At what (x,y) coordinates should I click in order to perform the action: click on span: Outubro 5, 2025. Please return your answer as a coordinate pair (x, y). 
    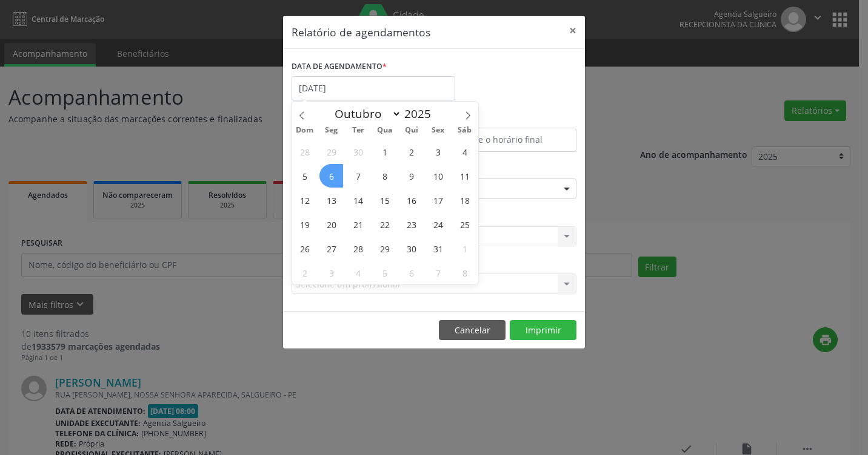
    Looking at the image, I should click on (304, 175).